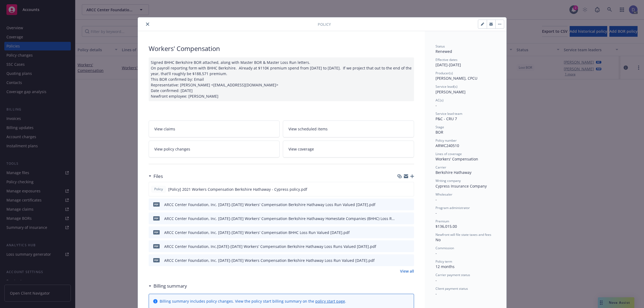  Describe the element at coordinates (155, 176) in the screenshot. I see `div: Files` at that location.